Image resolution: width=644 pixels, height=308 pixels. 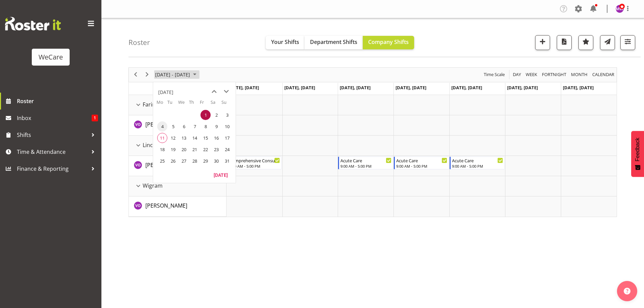 What do you see at coordinates (227, 126) in the screenshot?
I see `span: Sunday, August 10, 2025` at bounding box center [227, 126].